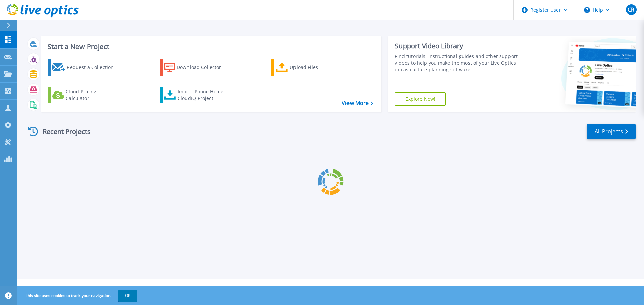 This screenshot has width=644, height=305. Describe the element at coordinates (309, 67) in the screenshot. I see `a: Upload Files` at that location.